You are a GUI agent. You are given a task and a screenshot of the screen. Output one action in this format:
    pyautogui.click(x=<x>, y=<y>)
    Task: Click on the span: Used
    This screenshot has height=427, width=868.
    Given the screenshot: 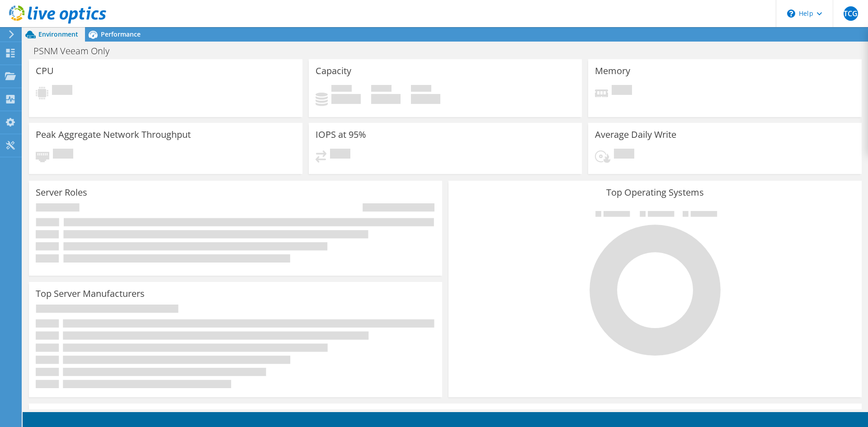 What is the action you would take?
    pyautogui.click(x=341, y=89)
    